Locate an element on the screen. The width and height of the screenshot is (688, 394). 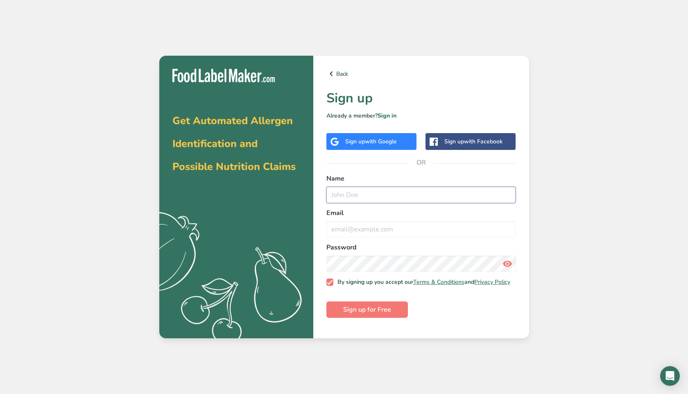
h1: Sign up is located at coordinates (421, 98).